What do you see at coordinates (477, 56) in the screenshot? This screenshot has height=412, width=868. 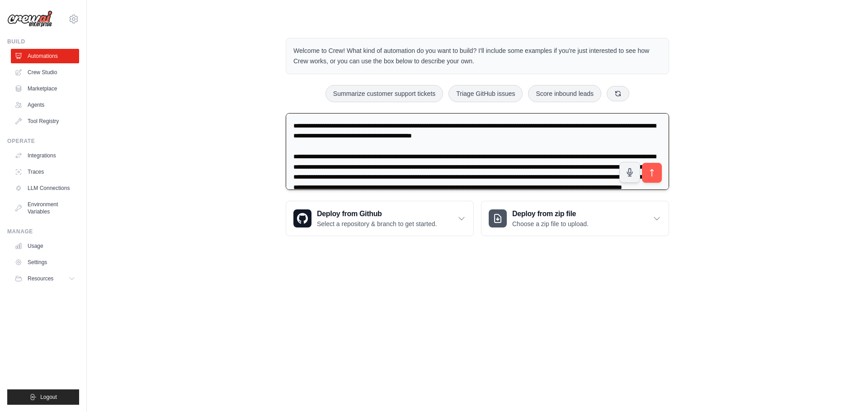 I see `p: Welcome to Crew! What kind of automation do you want to build? I'll include some examples if you'...` at bounding box center [477, 56].